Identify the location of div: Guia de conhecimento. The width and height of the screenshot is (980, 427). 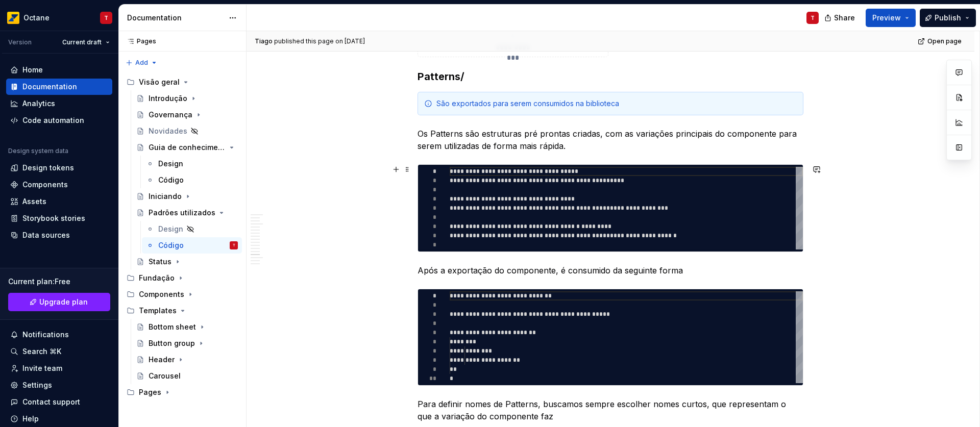
(187, 148).